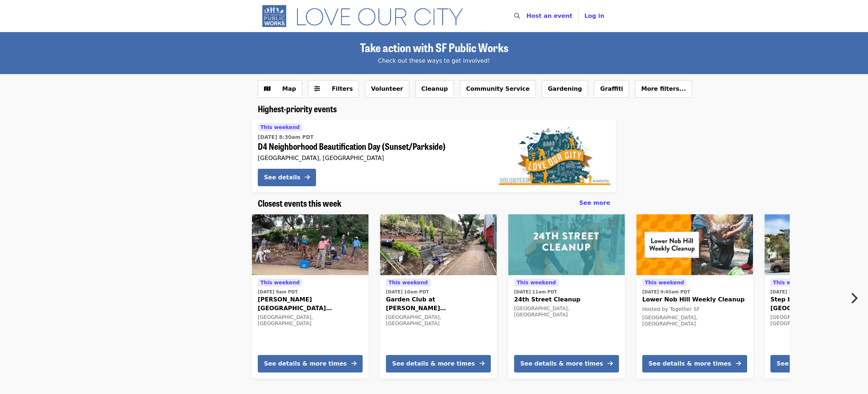 The width and height of the screenshot is (868, 394). I want to click on a: Host an event, so click(549, 16).